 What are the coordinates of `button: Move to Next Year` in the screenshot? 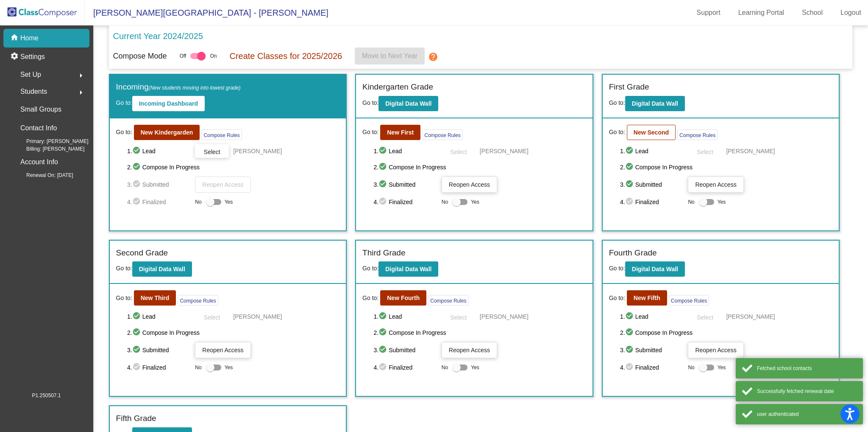 It's located at (389, 56).